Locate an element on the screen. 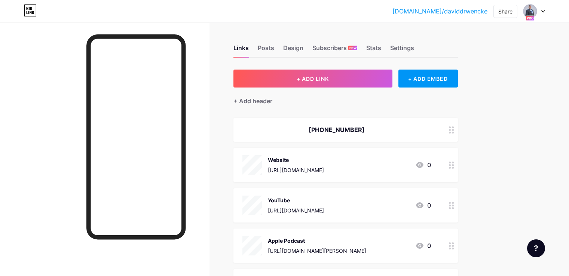  div: Stats is located at coordinates (374, 50).